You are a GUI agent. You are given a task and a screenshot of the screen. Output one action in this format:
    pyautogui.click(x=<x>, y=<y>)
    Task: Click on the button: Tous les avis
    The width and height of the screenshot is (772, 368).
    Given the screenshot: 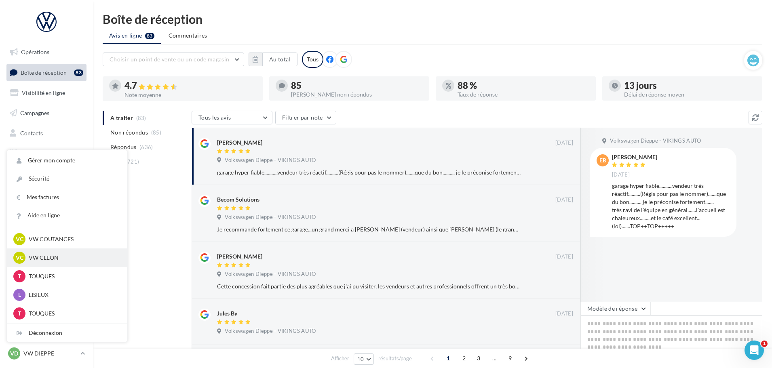 What is the action you would take?
    pyautogui.click(x=232, y=118)
    